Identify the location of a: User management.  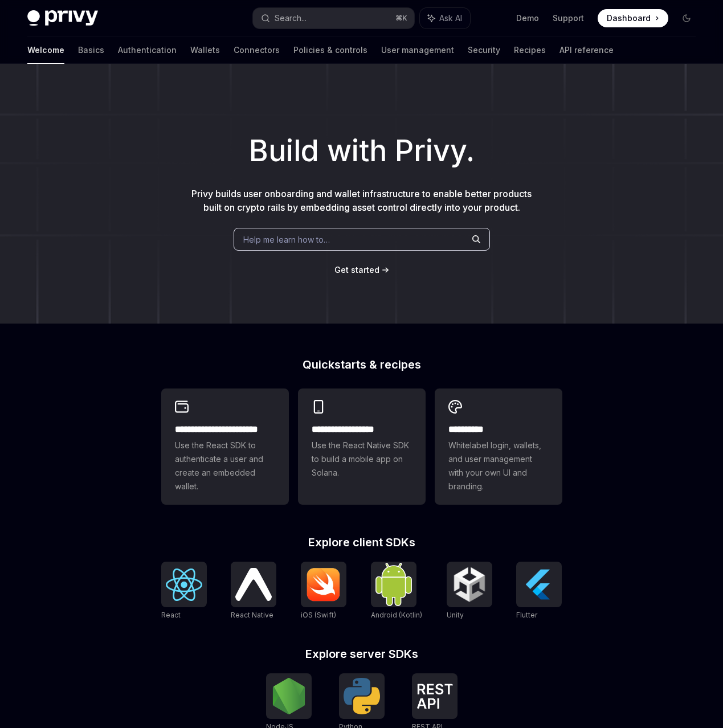
(418, 50).